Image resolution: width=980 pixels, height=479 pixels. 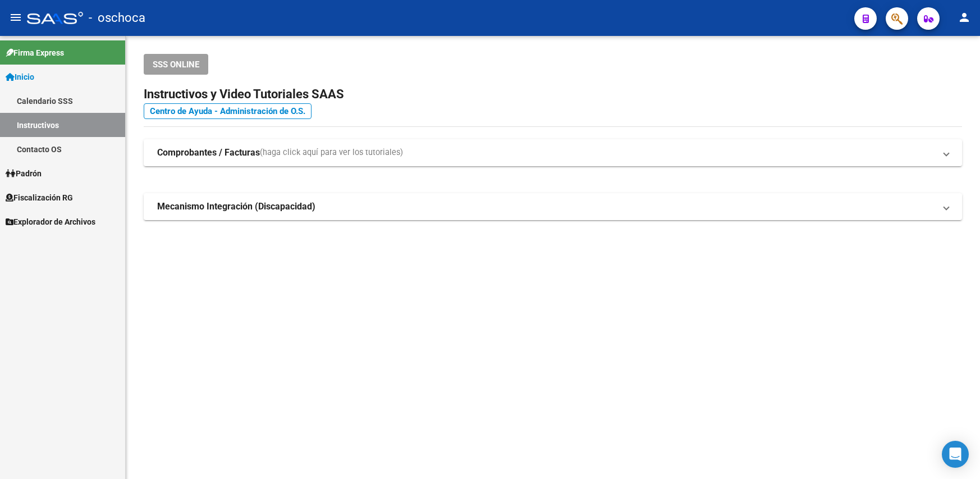 I want to click on a: Centro de Ayuda - Administración de O.S., so click(x=227, y=111).